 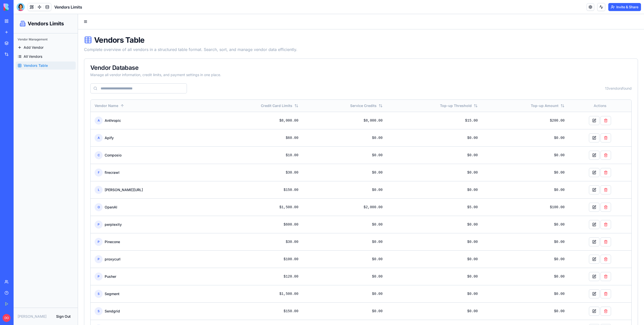 What do you see at coordinates (20, 43) in the screenshot?
I see `span: All Vendors` at bounding box center [20, 43].